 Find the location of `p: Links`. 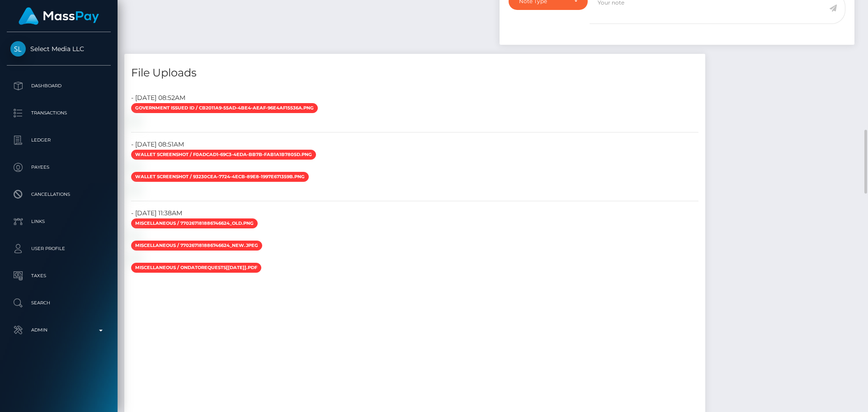

p: Links is located at coordinates (59, 221).